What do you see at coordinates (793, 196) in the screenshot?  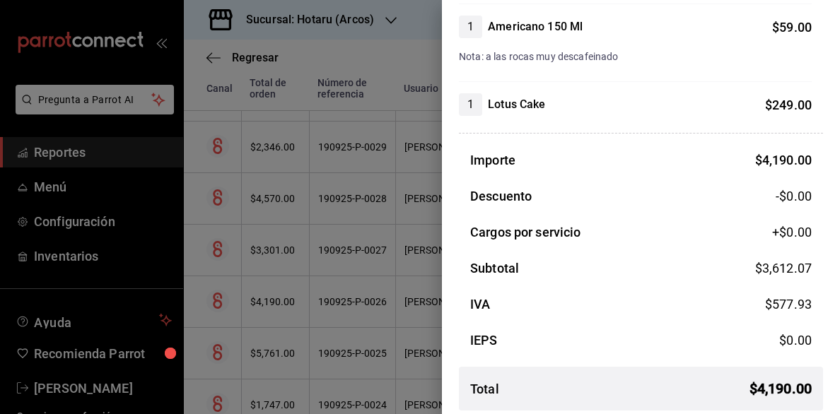 I see `span: -$0.00` at bounding box center [793, 196].